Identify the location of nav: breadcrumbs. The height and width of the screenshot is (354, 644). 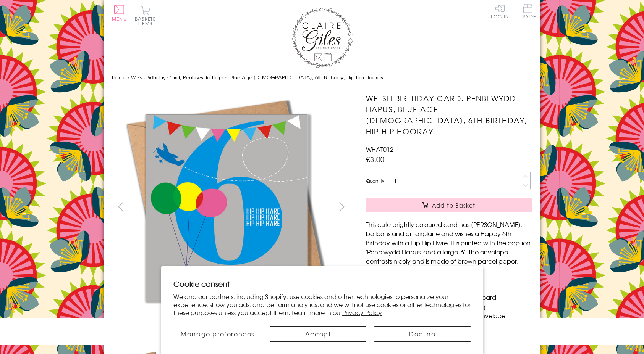
(322, 77).